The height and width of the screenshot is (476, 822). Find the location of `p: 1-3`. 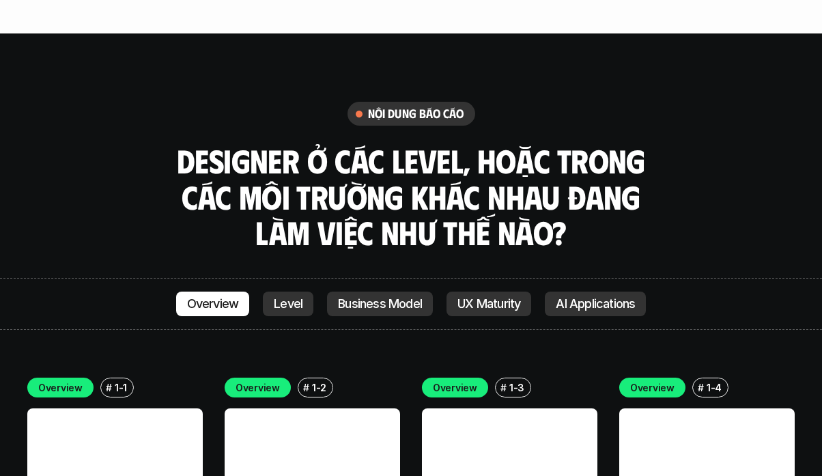

p: 1-3 is located at coordinates (517, 387).